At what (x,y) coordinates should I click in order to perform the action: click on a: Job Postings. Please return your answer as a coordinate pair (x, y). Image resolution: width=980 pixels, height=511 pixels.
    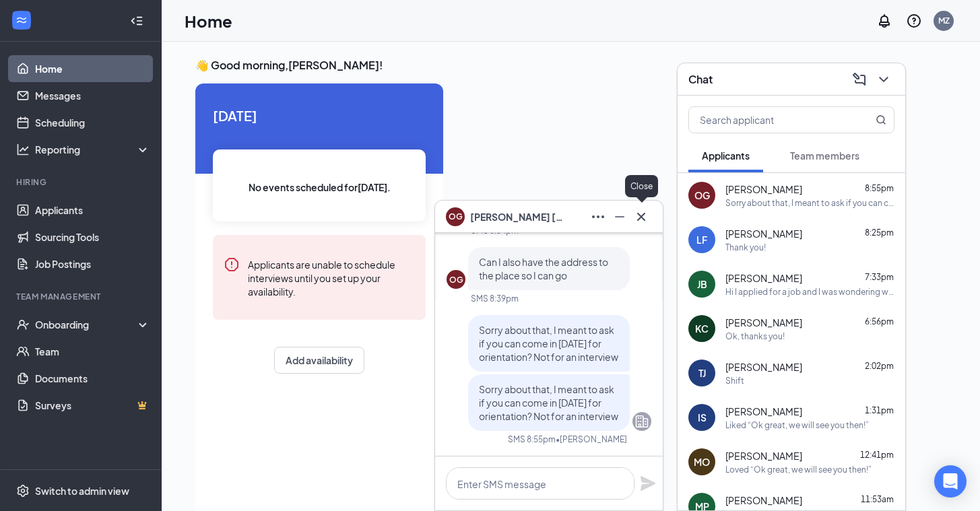
    Looking at the image, I should click on (93, 264).